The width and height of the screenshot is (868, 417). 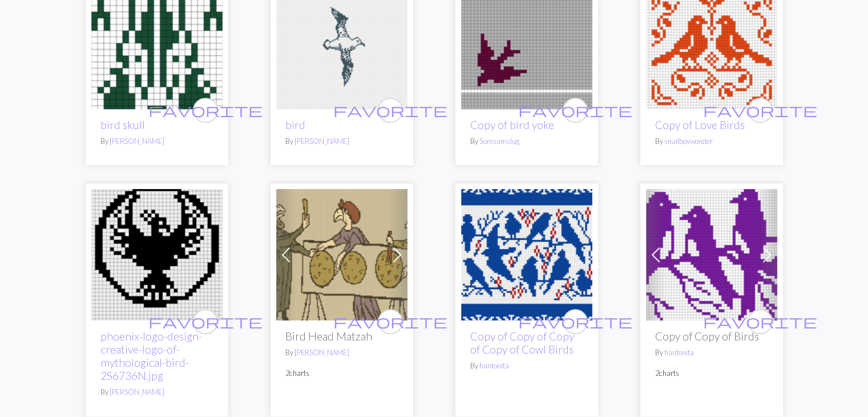 What do you see at coordinates (712, 336) in the screenshot?
I see `h2: Copy of Copy of Birds` at bounding box center [712, 336].